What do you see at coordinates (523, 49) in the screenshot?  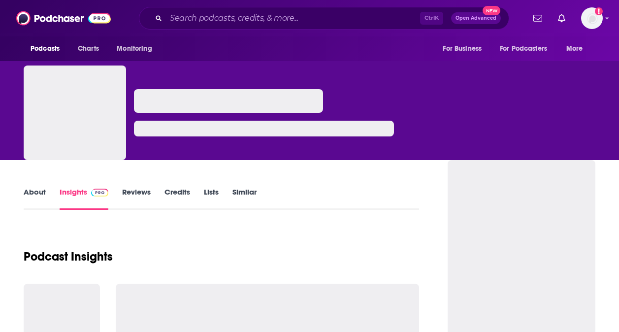 I see `span: For Podcasters` at bounding box center [523, 49].